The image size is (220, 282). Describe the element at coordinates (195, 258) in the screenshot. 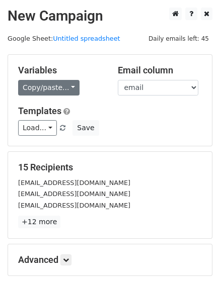

I see `div: 聊天小组件` at that location.